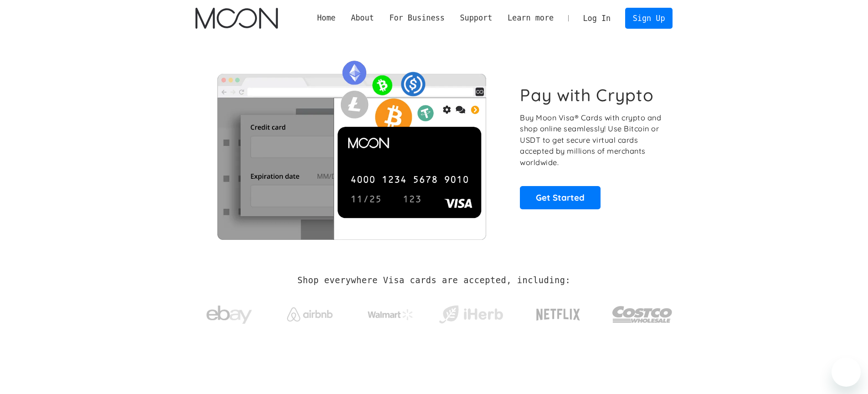 The image size is (868, 394). I want to click on img: Moon Logo, so click(237, 18).